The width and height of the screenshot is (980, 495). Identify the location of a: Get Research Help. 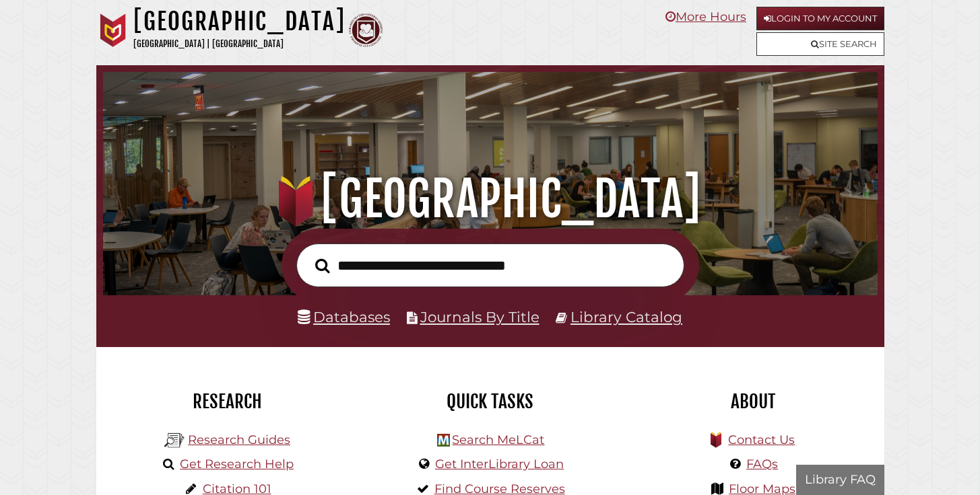
(237, 464).